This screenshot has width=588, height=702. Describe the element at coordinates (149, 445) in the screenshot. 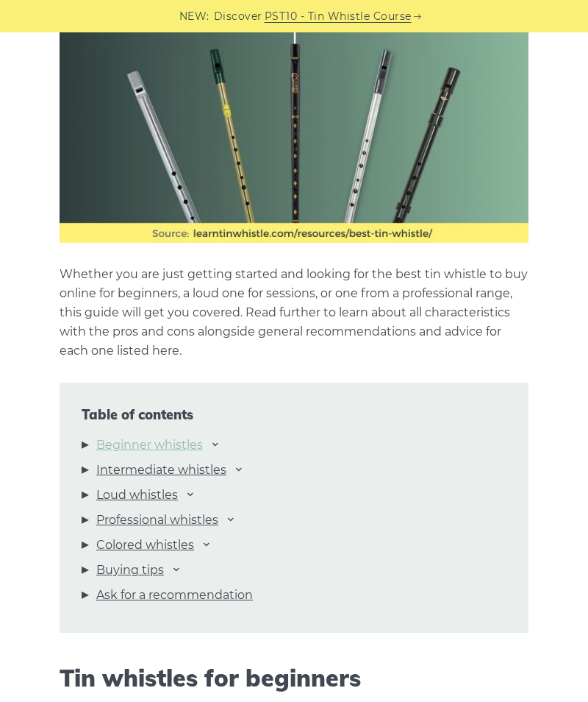

I see `a: Beginner whistles` at that location.